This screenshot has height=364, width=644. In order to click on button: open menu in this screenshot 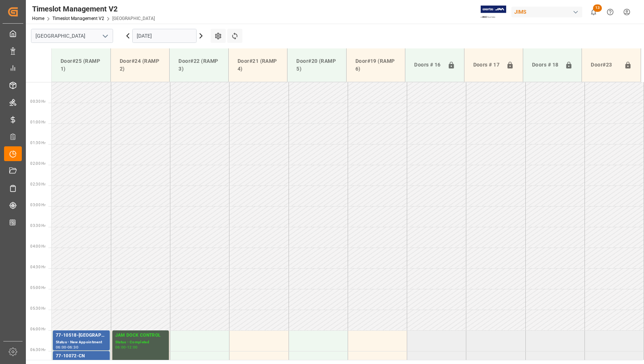, I will do `click(105, 36)`.